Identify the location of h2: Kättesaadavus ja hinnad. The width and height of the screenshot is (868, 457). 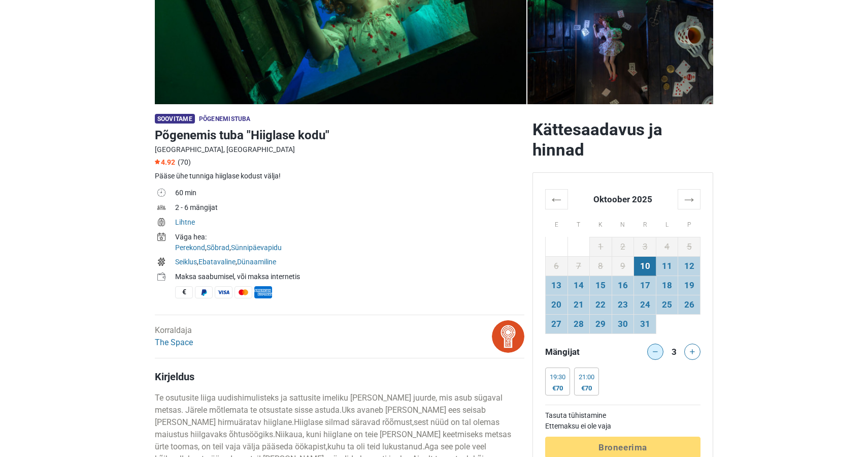
(623, 139).